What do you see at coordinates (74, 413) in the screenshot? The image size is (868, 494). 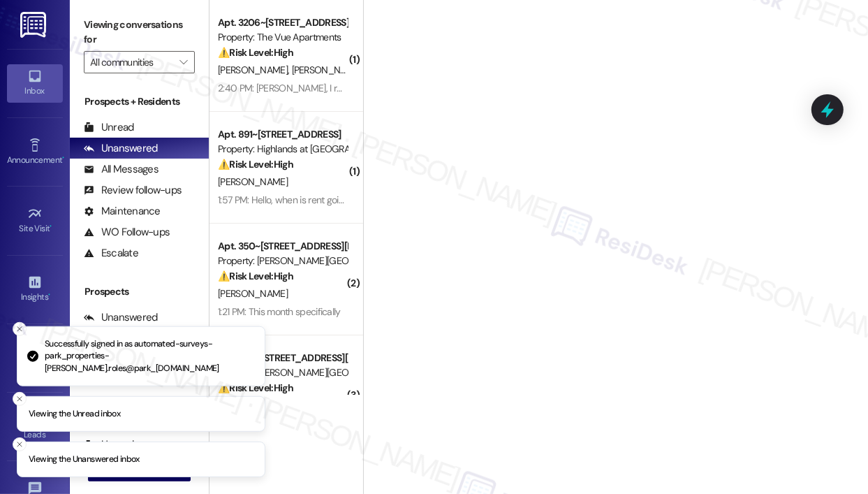 I see `p: Viewing the Unread inbox` at bounding box center [74, 413].